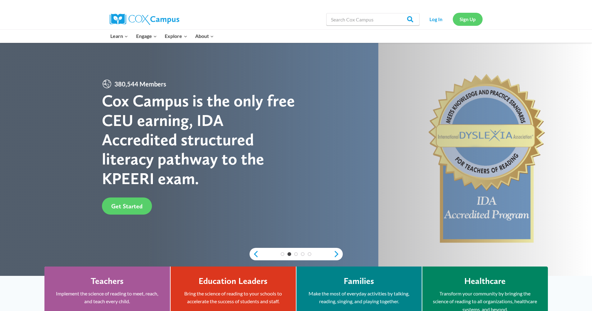 The width and height of the screenshot is (592, 311). What do you see at coordinates (453, 19) in the screenshot?
I see `nav: Secondary Navigation` at bounding box center [453, 19].